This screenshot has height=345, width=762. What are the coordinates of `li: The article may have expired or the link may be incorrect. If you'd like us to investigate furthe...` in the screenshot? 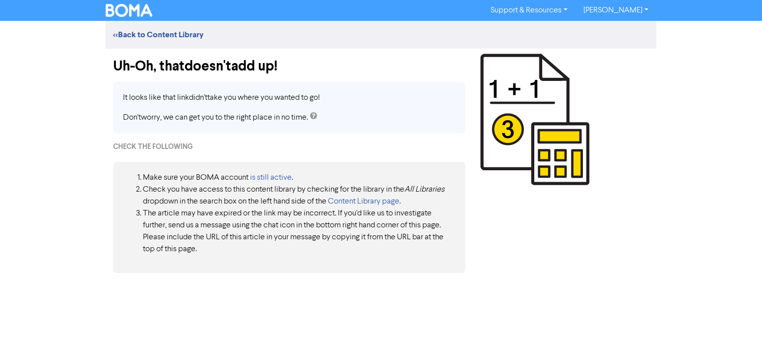 It's located at (299, 231).